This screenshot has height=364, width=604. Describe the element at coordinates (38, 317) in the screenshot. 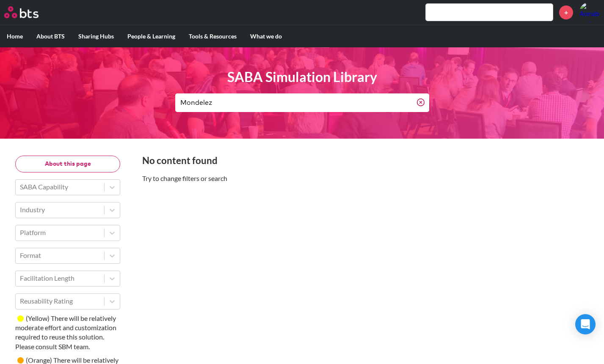

I see `small: ( Yellow )` at that location.